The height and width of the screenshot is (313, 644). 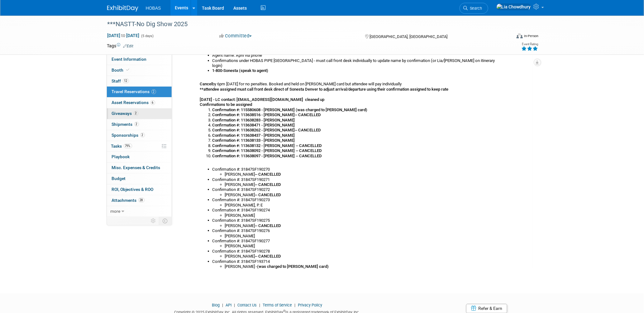 What do you see at coordinates (241, 71) in the screenshot?
I see `b: 1-800-Sonesta (speak to agent)` at bounding box center [241, 71].